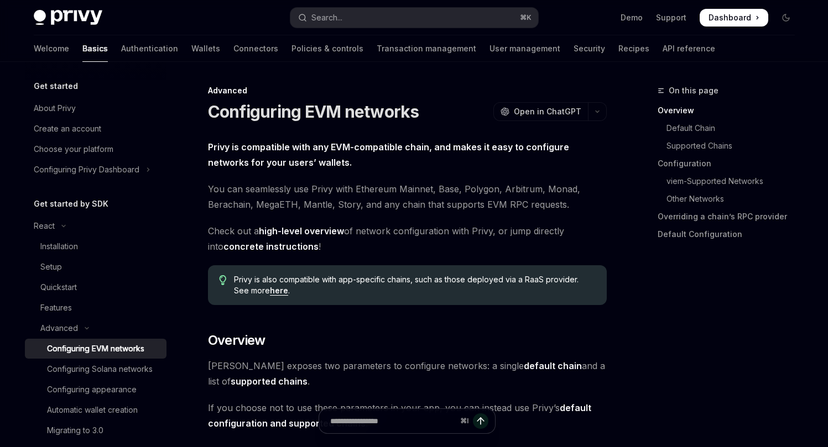 Image resolution: width=828 pixels, height=447 pixels. I want to click on a: Overriding a chain’s RPC provider, so click(730, 217).